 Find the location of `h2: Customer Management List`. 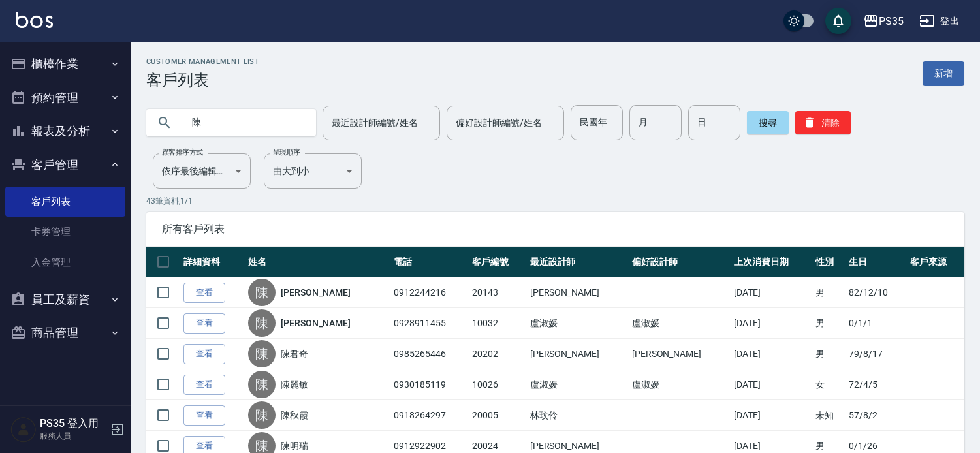

h2: Customer Management List is located at coordinates (202, 62).